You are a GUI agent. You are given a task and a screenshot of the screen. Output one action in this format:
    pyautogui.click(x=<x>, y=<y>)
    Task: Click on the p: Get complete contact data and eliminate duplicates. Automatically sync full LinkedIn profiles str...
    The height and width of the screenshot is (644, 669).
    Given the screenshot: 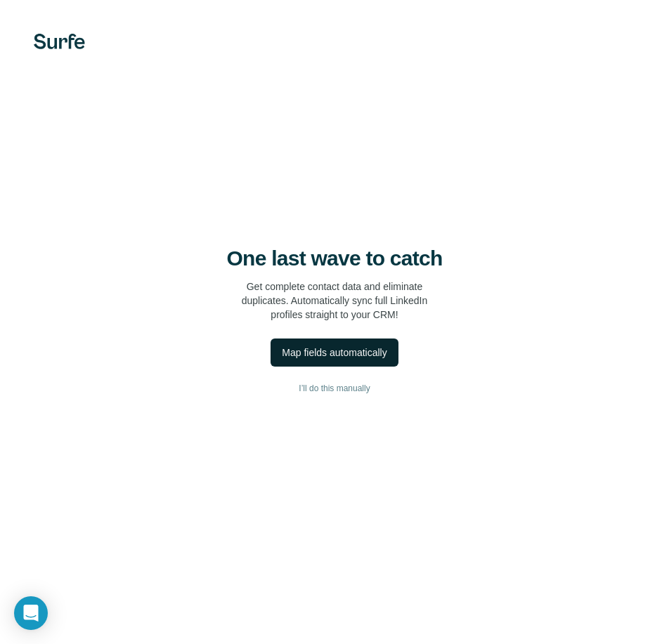 What is the action you would take?
    pyautogui.click(x=334, y=301)
    